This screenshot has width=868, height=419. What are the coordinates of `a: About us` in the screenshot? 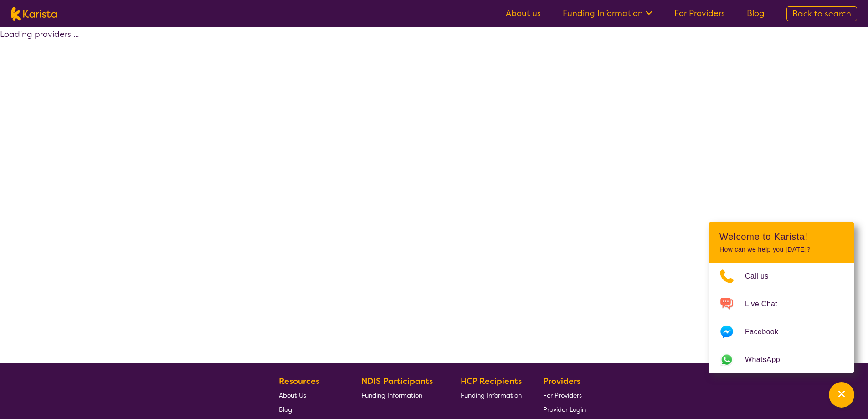 It's located at (523, 13).